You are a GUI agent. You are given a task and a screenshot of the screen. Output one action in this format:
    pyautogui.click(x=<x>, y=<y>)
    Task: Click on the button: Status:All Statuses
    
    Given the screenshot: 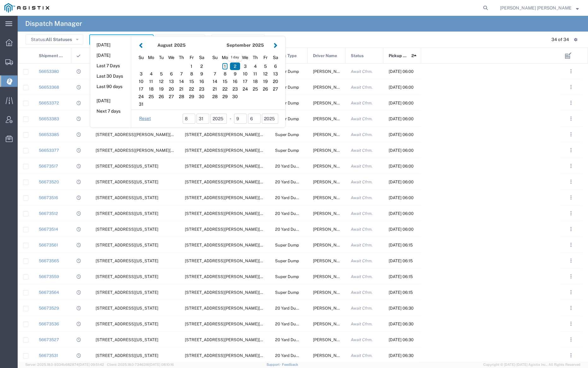 What is the action you would take?
    pyautogui.click(x=54, y=39)
    